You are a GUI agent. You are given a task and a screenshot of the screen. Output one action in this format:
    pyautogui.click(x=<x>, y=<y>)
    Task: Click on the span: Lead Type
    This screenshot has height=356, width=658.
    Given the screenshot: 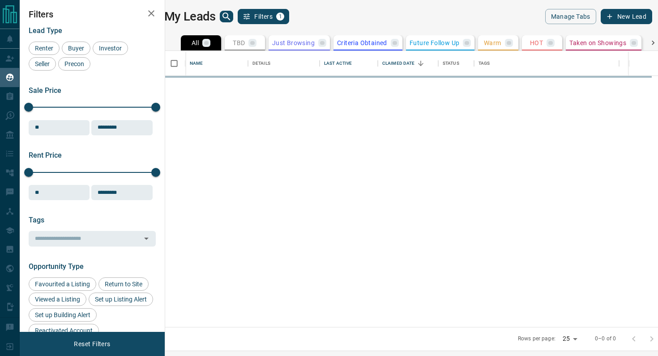 What is the action you would take?
    pyautogui.click(x=45, y=30)
    